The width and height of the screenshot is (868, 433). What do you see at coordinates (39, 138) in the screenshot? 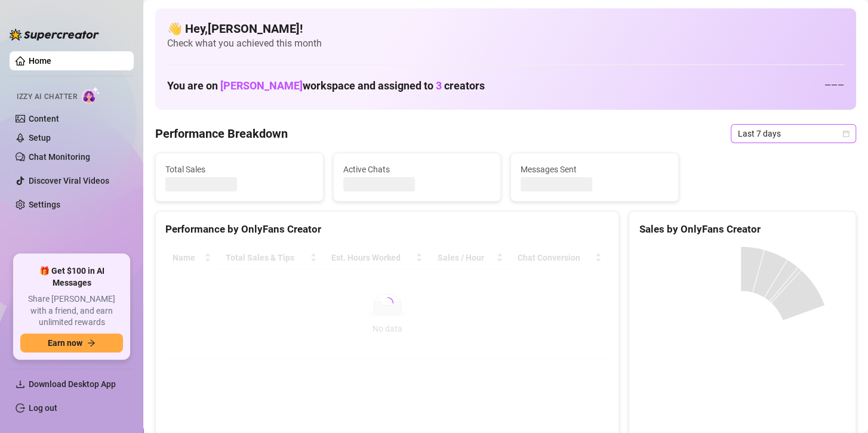
I see `a: Setup` at bounding box center [39, 138].